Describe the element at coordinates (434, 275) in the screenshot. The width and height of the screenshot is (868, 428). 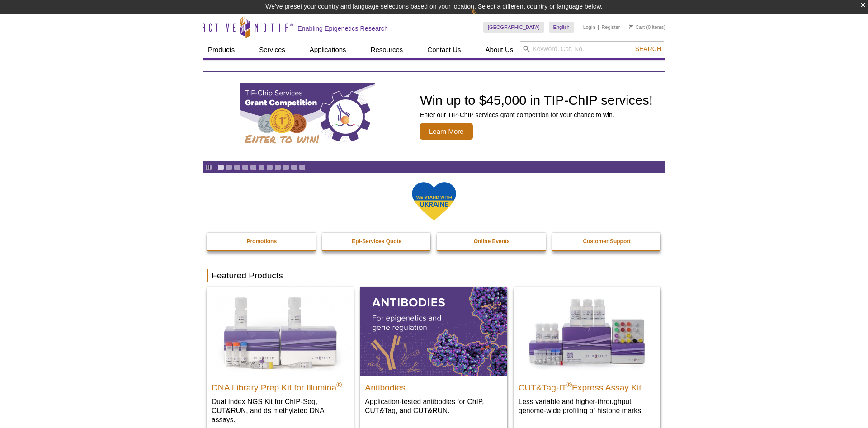
I see `h2: Featured Products` at that location.